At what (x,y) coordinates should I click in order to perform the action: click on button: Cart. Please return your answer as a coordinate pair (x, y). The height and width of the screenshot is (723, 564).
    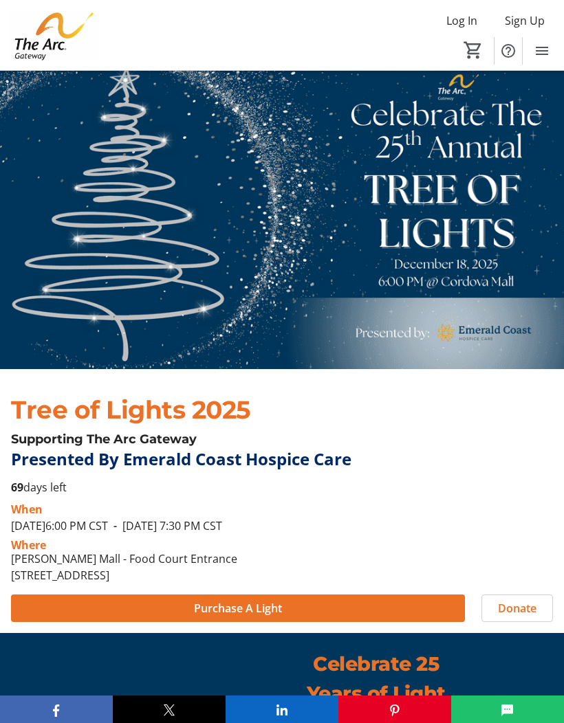
    Looking at the image, I should click on (473, 50).